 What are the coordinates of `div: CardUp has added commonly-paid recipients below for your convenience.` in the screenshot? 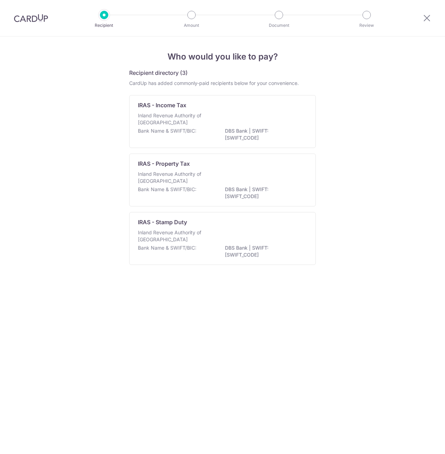 It's located at (223, 83).